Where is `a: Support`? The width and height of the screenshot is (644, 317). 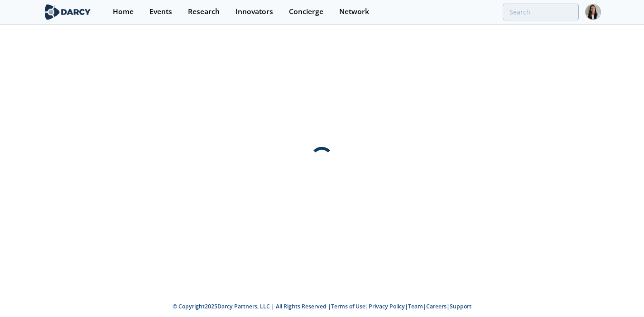
a: Support is located at coordinates (460, 307).